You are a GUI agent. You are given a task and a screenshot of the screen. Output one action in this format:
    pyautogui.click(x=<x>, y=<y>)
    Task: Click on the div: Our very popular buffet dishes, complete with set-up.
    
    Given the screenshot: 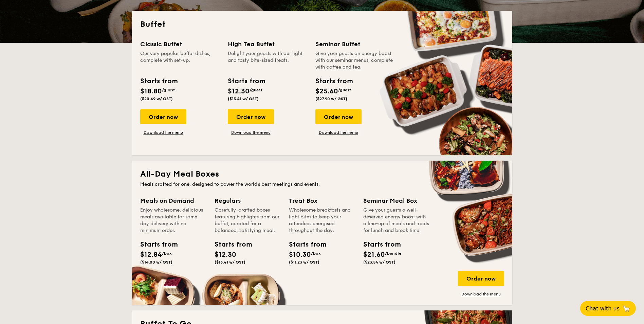 What is the action you would take?
    pyautogui.click(x=180, y=60)
    